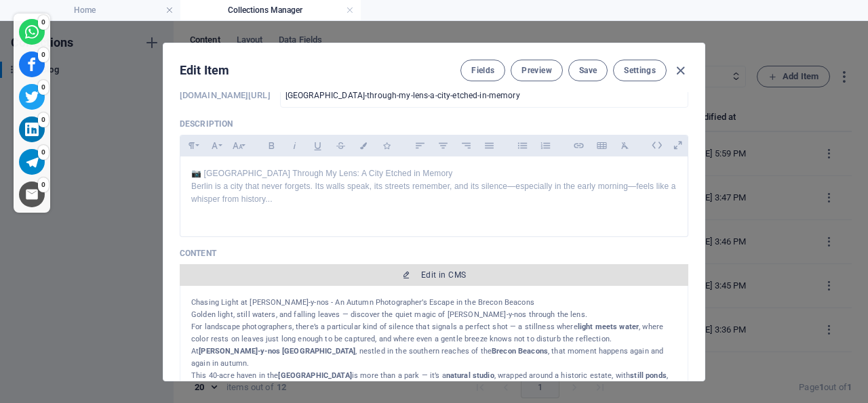 The height and width of the screenshot is (403, 868). I want to click on button: Font Family, so click(215, 146).